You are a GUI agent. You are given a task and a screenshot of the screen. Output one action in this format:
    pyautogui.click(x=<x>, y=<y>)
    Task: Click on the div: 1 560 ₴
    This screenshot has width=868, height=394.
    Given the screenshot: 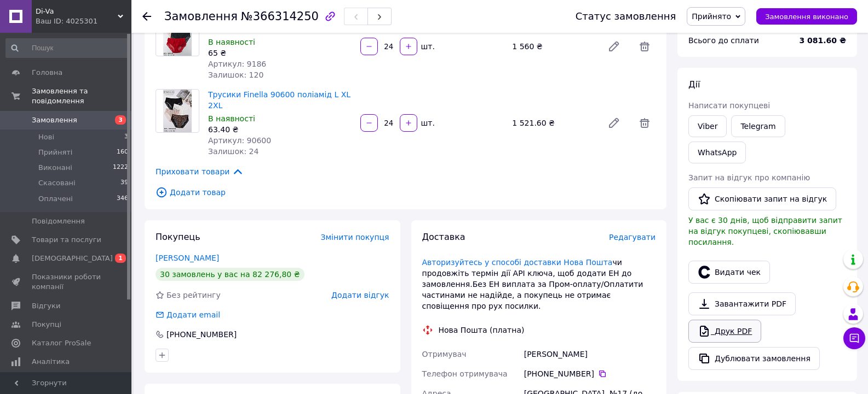 What is the action you would take?
    pyautogui.click(x=553, y=46)
    